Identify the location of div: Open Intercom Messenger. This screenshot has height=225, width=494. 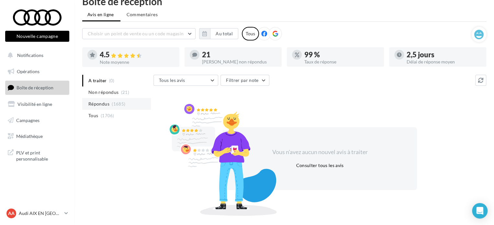
(480, 211).